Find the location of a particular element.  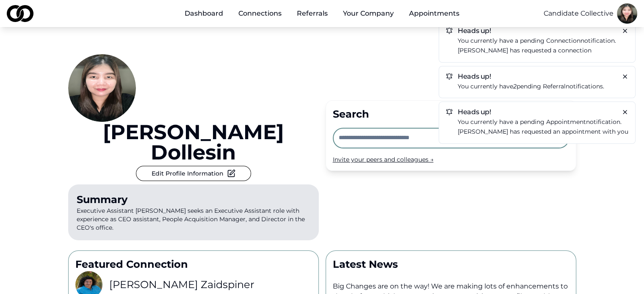

img: logo is located at coordinates (20, 13).